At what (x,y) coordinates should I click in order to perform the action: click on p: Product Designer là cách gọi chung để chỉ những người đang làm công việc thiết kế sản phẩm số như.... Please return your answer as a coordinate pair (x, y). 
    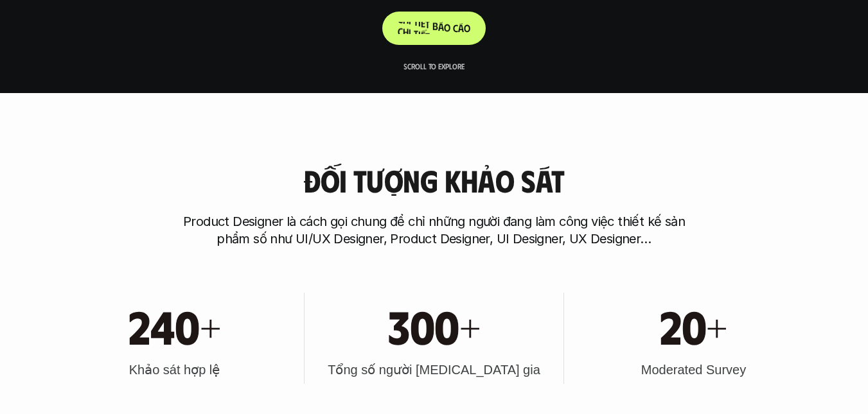
    Looking at the image, I should click on (435, 231).